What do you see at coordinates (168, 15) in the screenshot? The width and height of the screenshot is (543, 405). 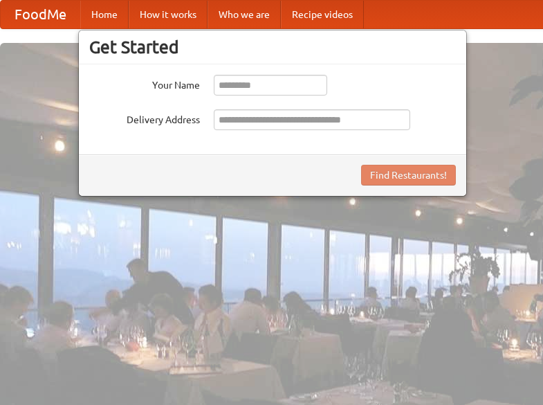 I see `a: How it works` at bounding box center [168, 15].